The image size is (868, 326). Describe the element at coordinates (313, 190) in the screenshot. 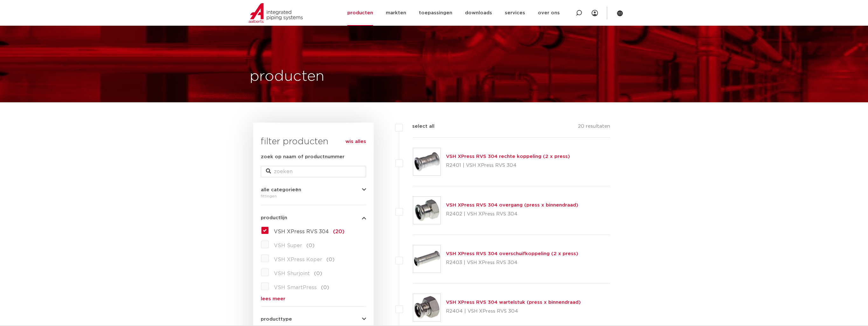

I see `button: alle categorieën` at that location.